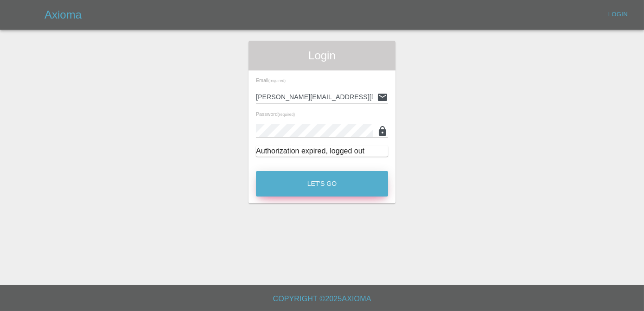 This screenshot has width=644, height=311. Describe the element at coordinates (322, 151) in the screenshot. I see `div: Authorization expired, logged out` at that location.